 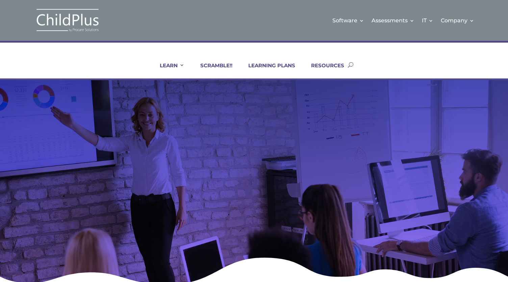 What do you see at coordinates (458, 20) in the screenshot?
I see `a: Company` at bounding box center [458, 20].